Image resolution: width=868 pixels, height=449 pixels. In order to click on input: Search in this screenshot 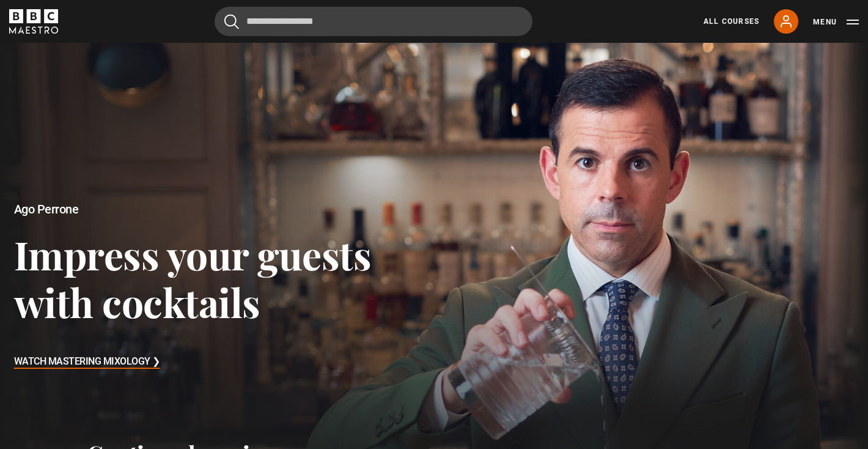, I will do `click(373, 22)`.